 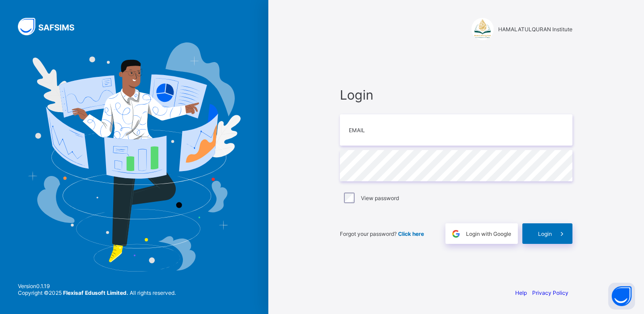 What do you see at coordinates (382, 234) in the screenshot?
I see `span: Forgot your password?` at bounding box center [382, 234].